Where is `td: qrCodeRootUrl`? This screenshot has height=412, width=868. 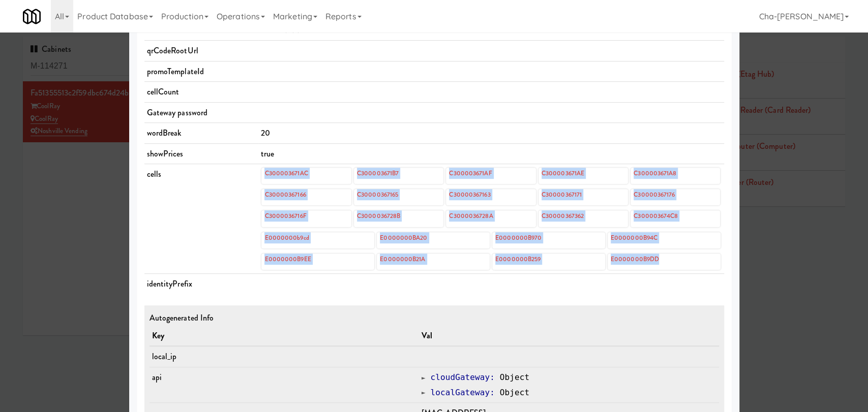 td: qrCodeRootUrl is located at coordinates (201, 50).